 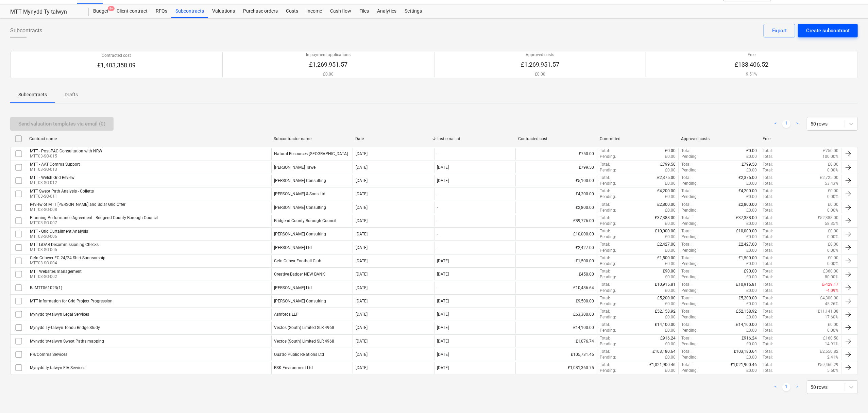 What do you see at coordinates (556, 342) in the screenshot?
I see `div: £1,076.74` at bounding box center [556, 342].